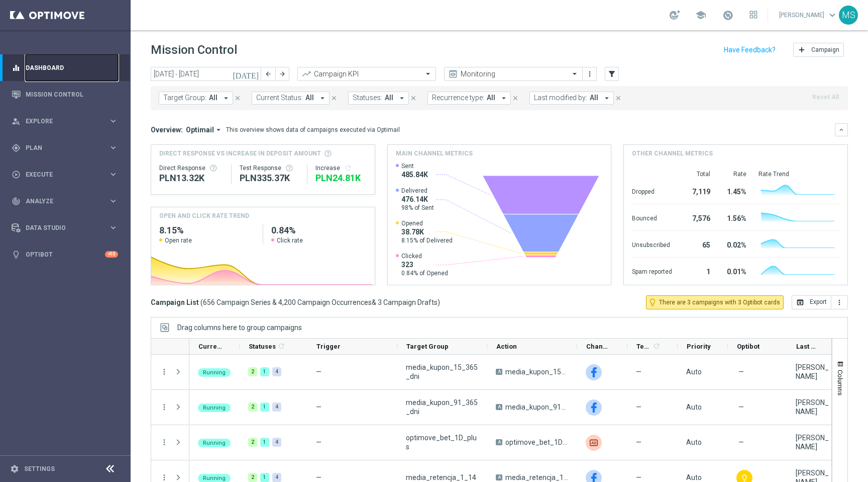 This screenshot has height=482, width=868. What do you see at coordinates (701, 15) in the screenshot?
I see `span: school` at bounding box center [701, 15].